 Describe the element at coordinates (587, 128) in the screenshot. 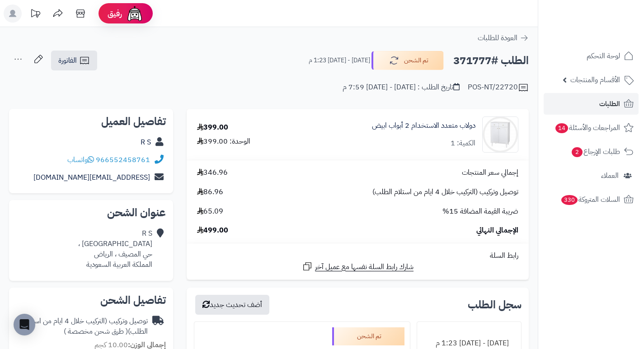

I see `span: المراجعات والأسئلة` at that location.